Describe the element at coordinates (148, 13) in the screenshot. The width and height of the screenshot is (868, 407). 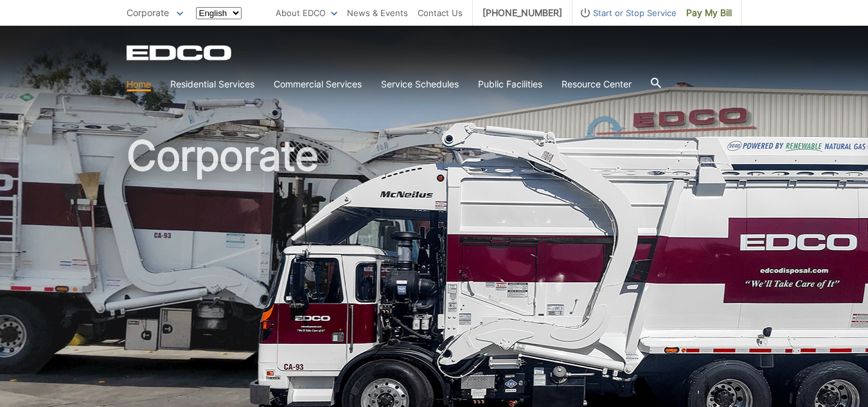
I see `span: Corporate` at that location.